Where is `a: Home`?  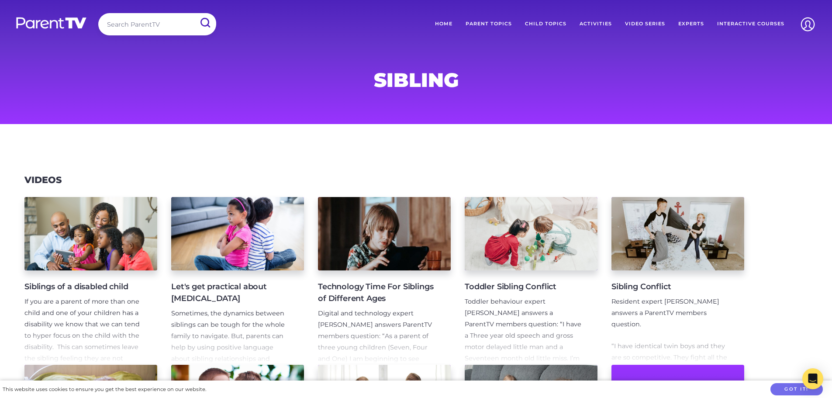
a: Home is located at coordinates (444, 24).